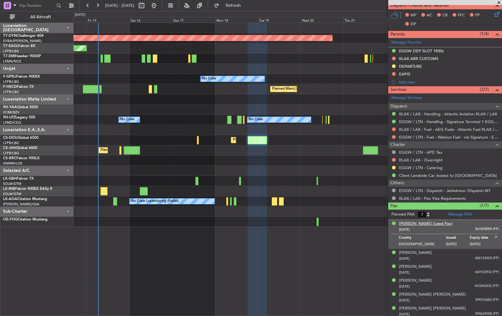  What do you see at coordinates (406, 43) in the screenshot?
I see `a: Manage Permits` at bounding box center [406, 43].